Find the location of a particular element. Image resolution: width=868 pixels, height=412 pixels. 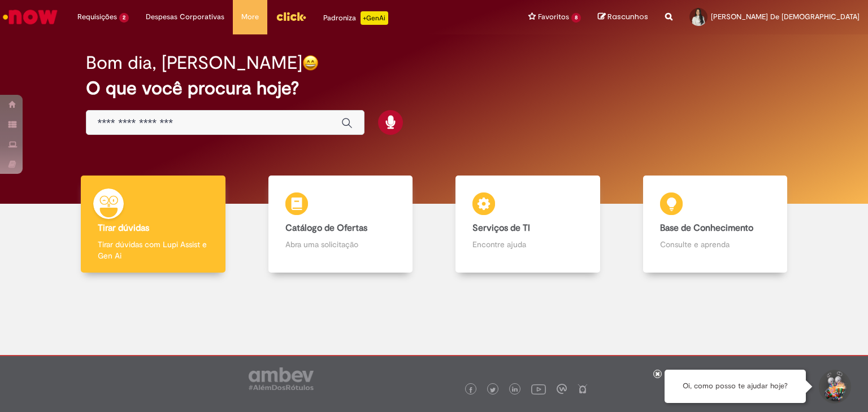

b: Serviços de TI is located at coordinates (501, 228).